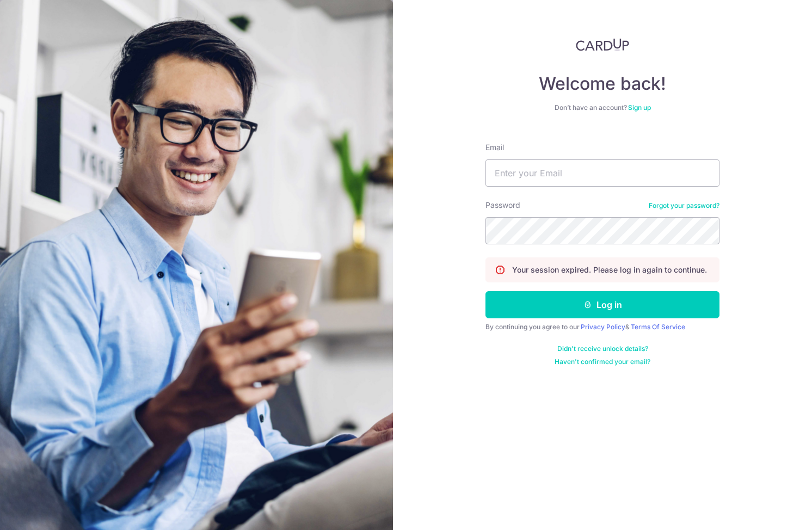  I want to click on input: Enter your Email, so click(603, 173).